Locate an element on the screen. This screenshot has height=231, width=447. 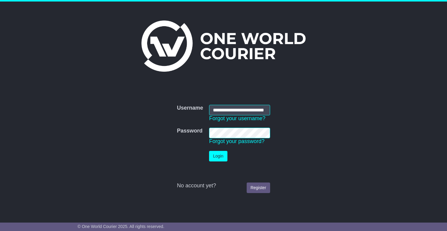
label: Username is located at coordinates (190, 108).